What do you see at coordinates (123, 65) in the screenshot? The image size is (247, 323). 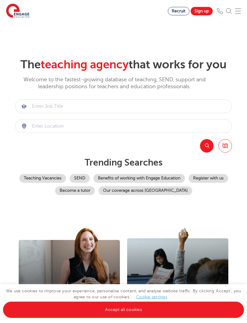 I see `h2: The that works for you` at bounding box center [123, 65].